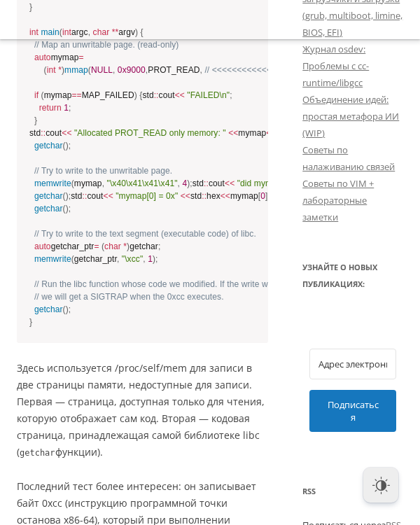  I want to click on span: // we will get a SIGTRAP when the 0xcc executes., so click(129, 297).